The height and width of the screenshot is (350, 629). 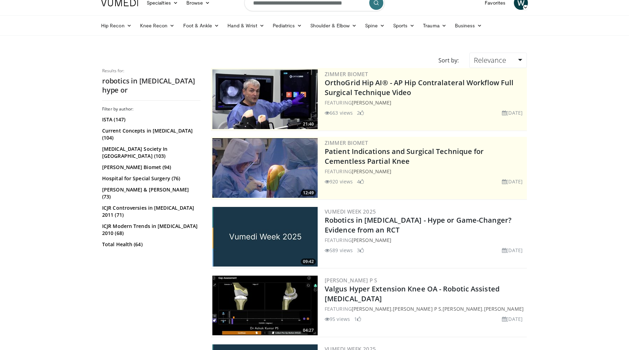 What do you see at coordinates (434, 26) in the screenshot?
I see `a: Trauma` at bounding box center [434, 26].